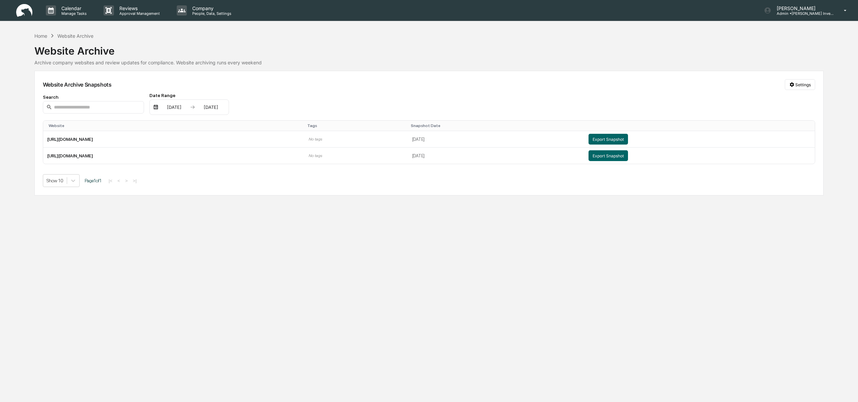 Image resolution: width=858 pixels, height=402 pixels. Describe the element at coordinates (41, 36) in the screenshot. I see `div: Home` at that location.